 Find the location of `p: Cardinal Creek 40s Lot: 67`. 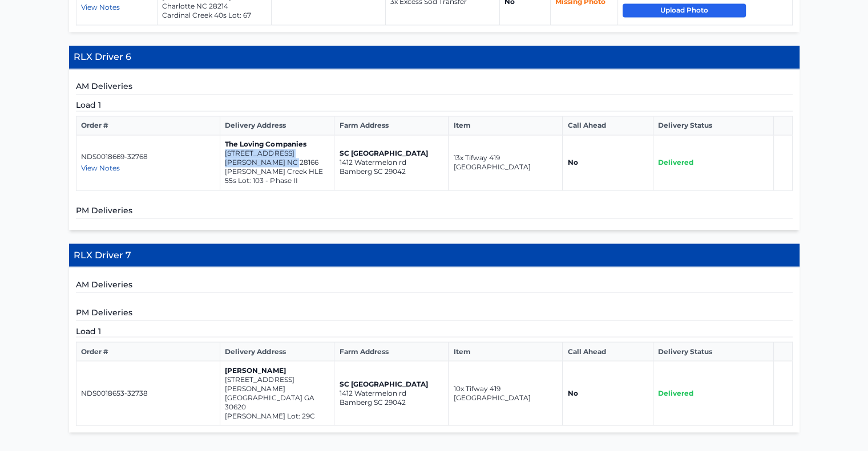

p: Cardinal Creek 40s Lot: 67 is located at coordinates (214, 15).